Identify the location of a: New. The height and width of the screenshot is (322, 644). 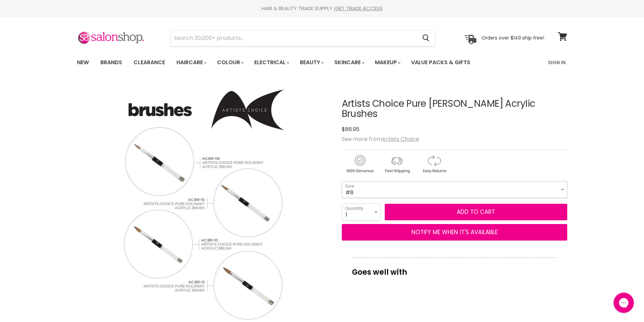
(83, 63).